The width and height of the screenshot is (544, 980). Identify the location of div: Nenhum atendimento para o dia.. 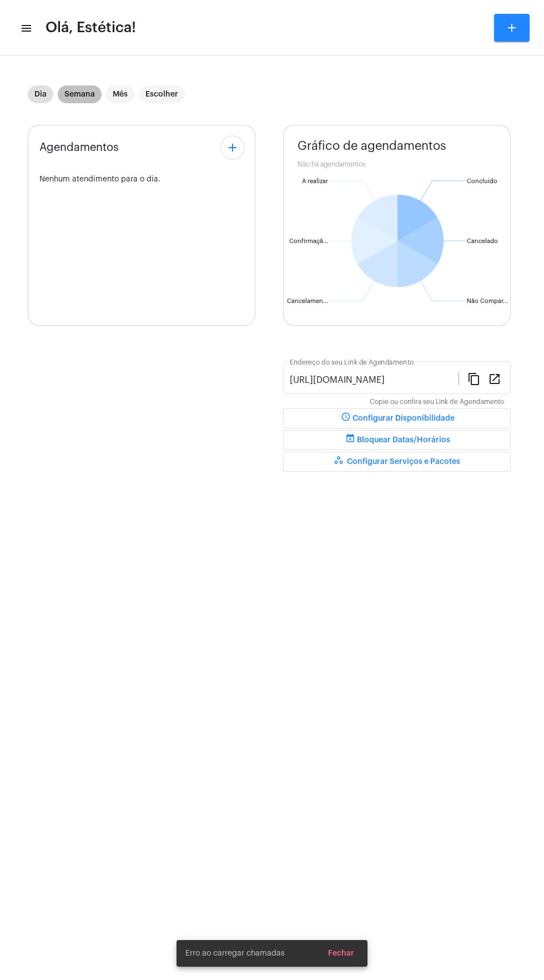
(141, 180).